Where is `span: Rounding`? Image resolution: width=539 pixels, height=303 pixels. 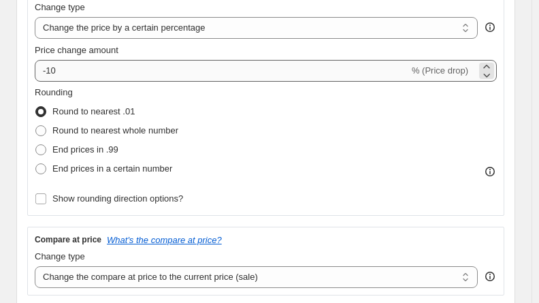 span: Rounding is located at coordinates (54, 92).